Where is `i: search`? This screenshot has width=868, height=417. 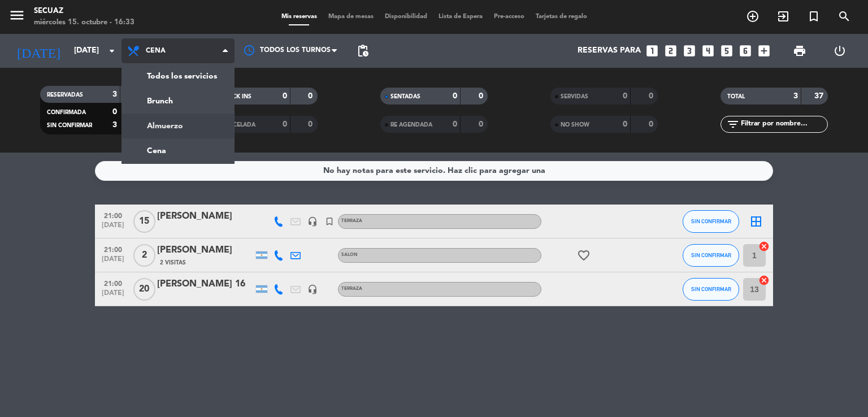 i: search is located at coordinates (844, 16).